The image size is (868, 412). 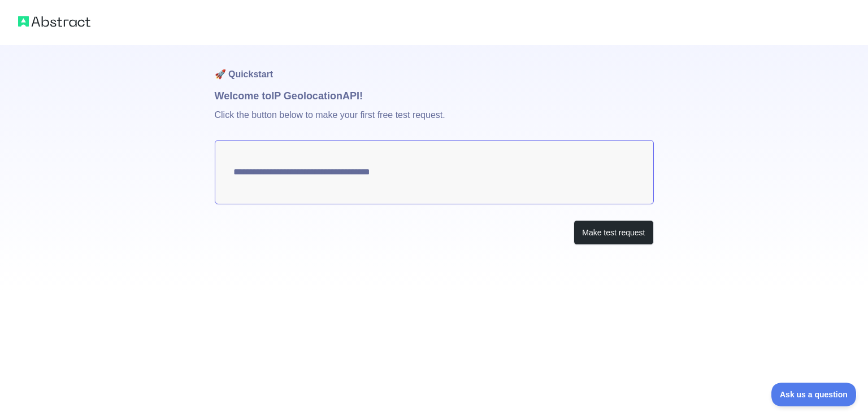 What do you see at coordinates (54, 22) in the screenshot?
I see `img: Abstract logo` at bounding box center [54, 22].